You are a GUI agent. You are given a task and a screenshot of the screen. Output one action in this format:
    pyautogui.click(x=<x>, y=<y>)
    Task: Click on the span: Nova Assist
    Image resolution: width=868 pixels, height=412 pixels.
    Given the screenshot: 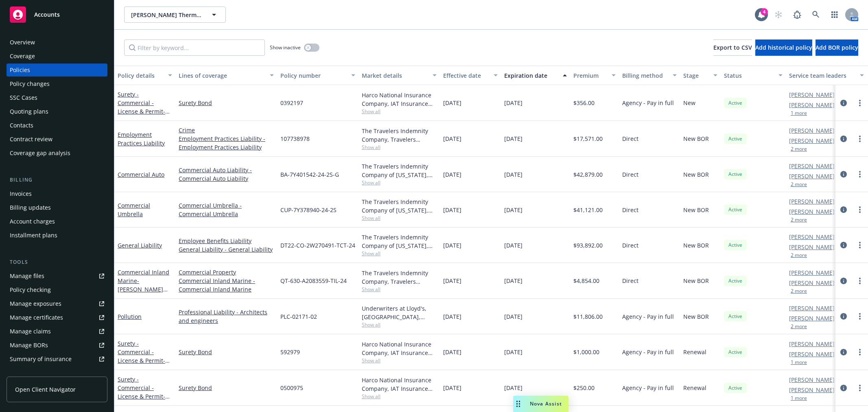 What is the action you would take?
    pyautogui.click(x=546, y=403)
    